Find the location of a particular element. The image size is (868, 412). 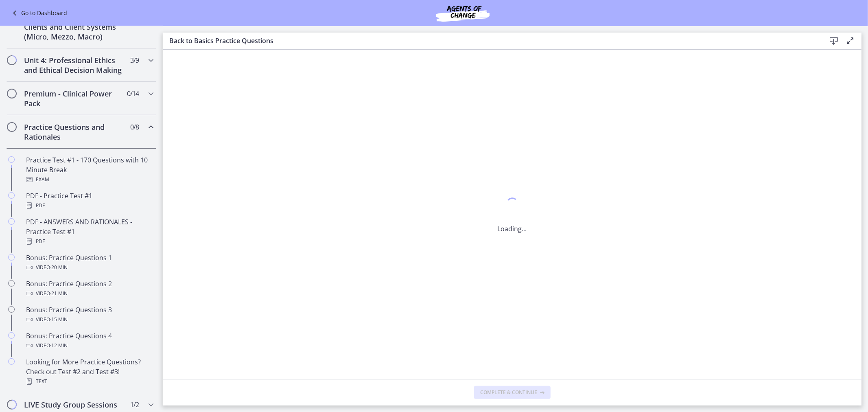

a: Go to Dashboard is located at coordinates (38, 13).